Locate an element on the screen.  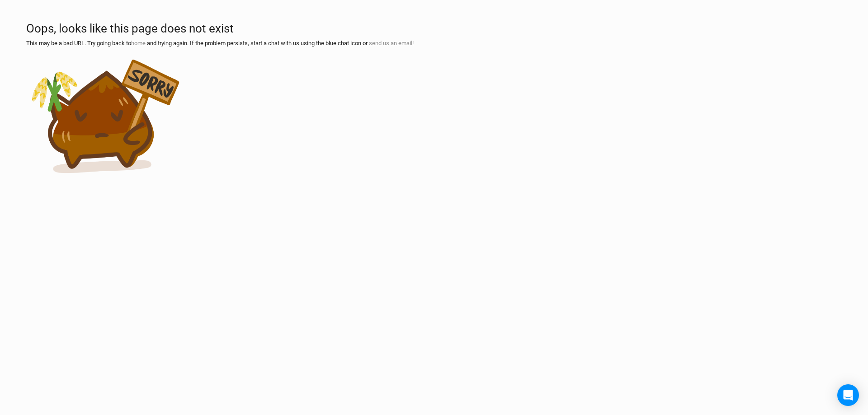
a: home is located at coordinates (138, 43).